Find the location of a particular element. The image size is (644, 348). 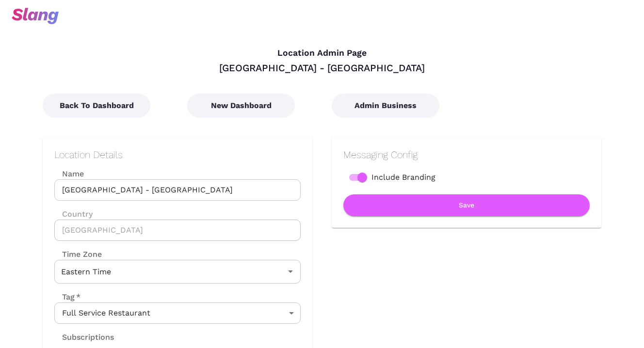

h2: Messaging Config is located at coordinates (467, 155).